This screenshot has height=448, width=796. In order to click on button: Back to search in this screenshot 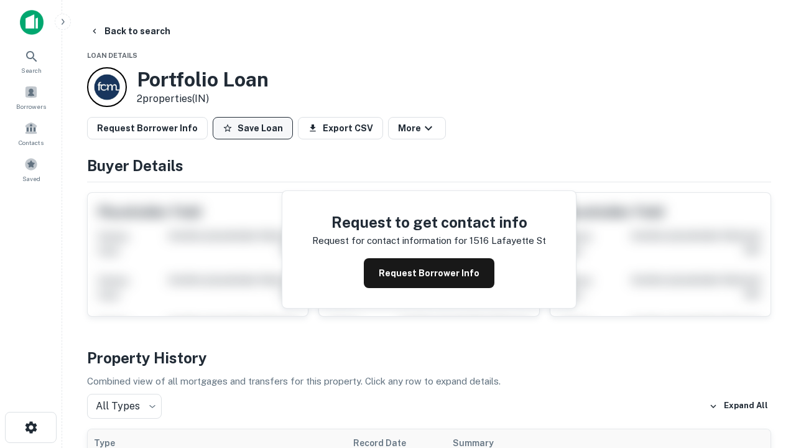, I will do `click(130, 31)`.